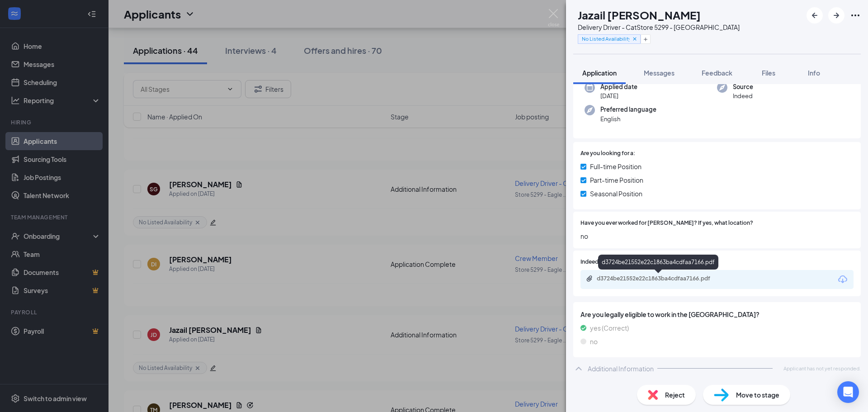 The image size is (868, 412). What do you see at coordinates (856, 15) in the screenshot?
I see `svg: Ellipses` at bounding box center [856, 15].